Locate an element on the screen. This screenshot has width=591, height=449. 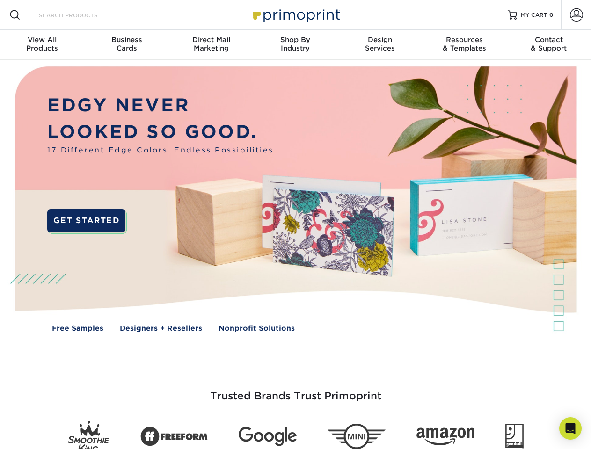
a: Direct MailMarketing is located at coordinates (211, 45).